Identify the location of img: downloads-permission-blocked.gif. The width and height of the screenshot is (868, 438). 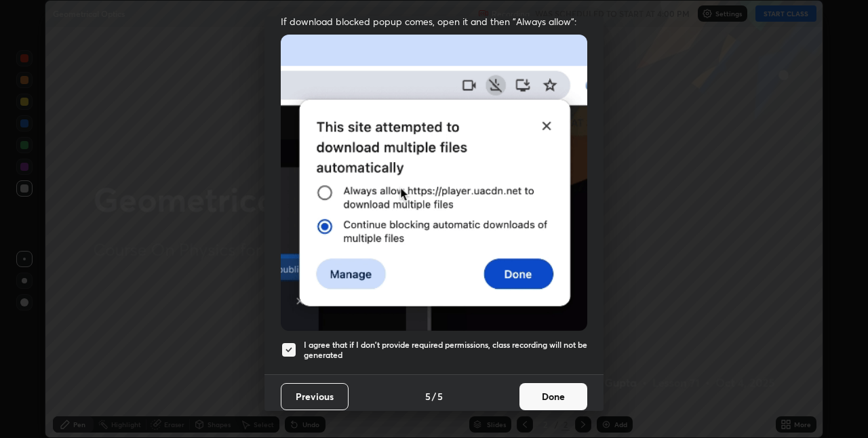
(434, 182).